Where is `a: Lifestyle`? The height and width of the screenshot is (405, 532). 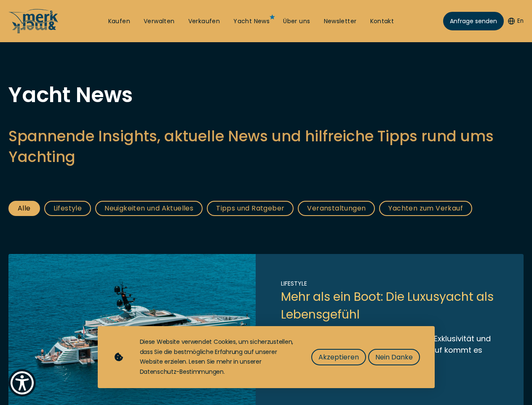
a: Lifestyle is located at coordinates (68, 209).